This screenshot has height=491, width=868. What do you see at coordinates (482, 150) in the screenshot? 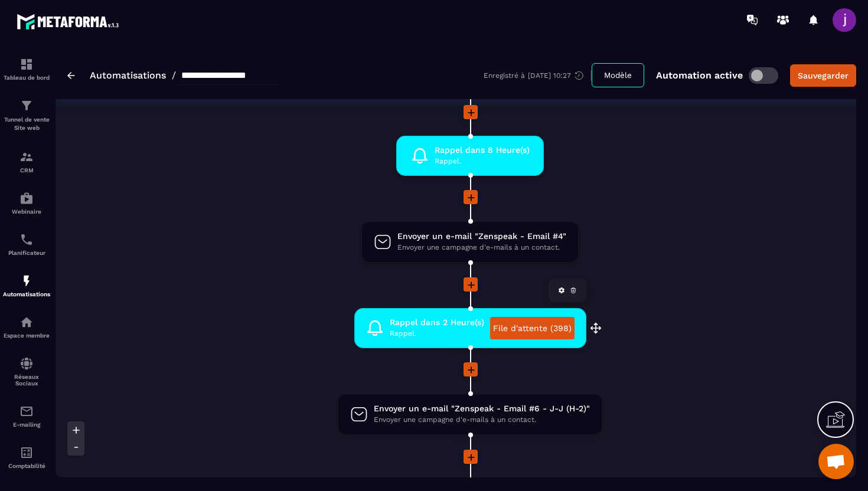
I see `span: Rappel dans 8 Heure(s)` at bounding box center [482, 150].